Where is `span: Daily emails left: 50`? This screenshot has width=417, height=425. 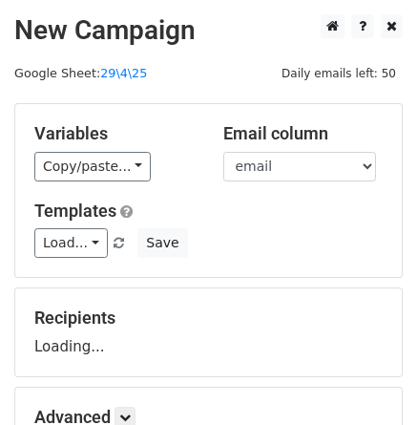
span: Daily emails left: 50 is located at coordinates (339, 73).